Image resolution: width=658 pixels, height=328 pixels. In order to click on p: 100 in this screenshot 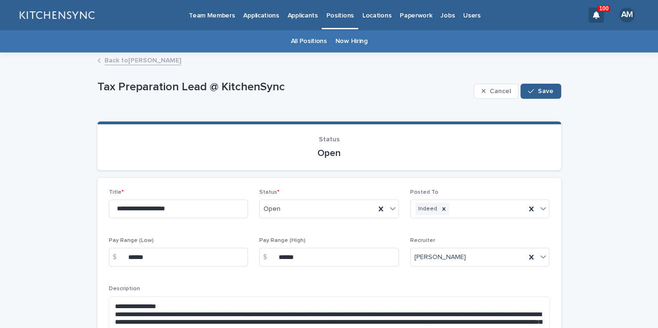, I will do `click(604, 9)`.